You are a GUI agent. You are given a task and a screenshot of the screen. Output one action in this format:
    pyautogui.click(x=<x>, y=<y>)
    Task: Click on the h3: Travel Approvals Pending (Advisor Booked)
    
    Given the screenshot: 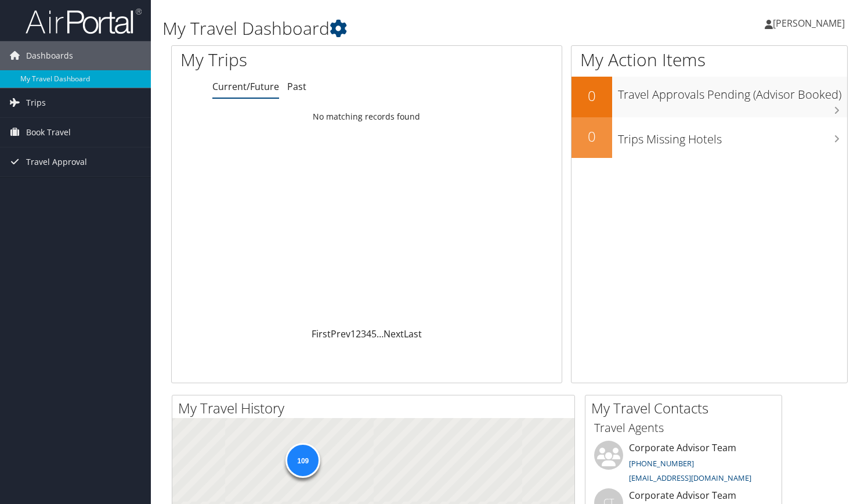 What is the action you would take?
    pyautogui.click(x=733, y=92)
    